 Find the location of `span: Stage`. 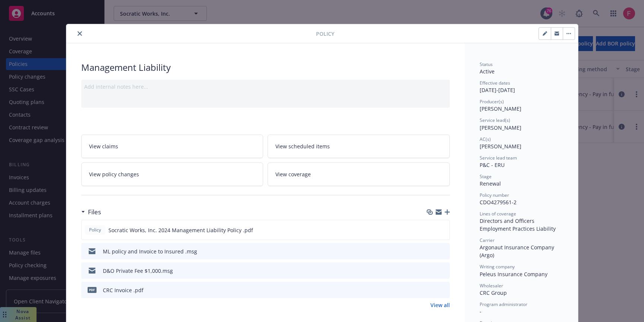

span: Stage is located at coordinates (486, 176).